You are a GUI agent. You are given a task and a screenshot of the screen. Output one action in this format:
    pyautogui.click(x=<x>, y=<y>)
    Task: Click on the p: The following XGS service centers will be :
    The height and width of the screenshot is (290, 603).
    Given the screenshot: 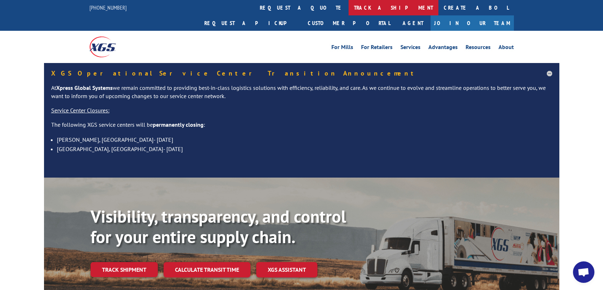 What is the action you would take?
    pyautogui.click(x=302, y=128)
    